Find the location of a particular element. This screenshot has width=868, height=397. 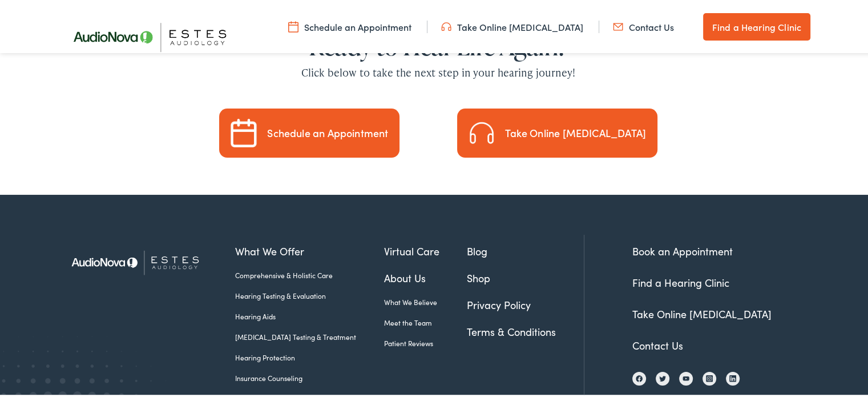

a: About Us is located at coordinates (426, 276).